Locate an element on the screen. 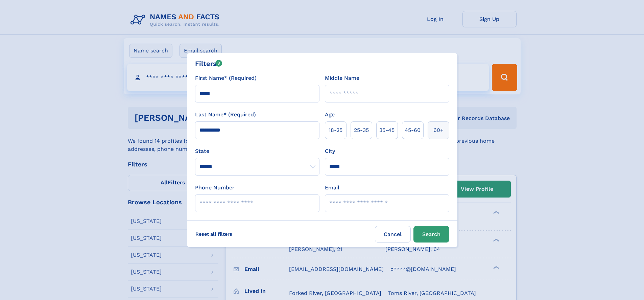 This screenshot has height=300, width=644. label: First Name* (Required) is located at coordinates (226, 78).